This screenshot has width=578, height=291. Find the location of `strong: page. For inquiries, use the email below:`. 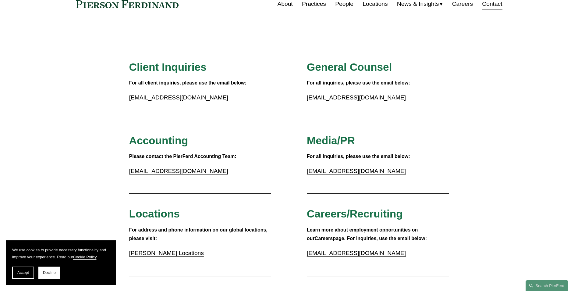

strong: page. For inquiries, use the email below: is located at coordinates (380, 238).